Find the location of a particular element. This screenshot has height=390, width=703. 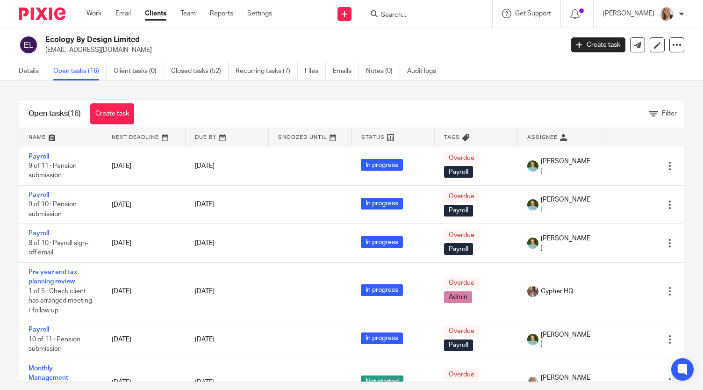

span: Tags is located at coordinates (452, 137).